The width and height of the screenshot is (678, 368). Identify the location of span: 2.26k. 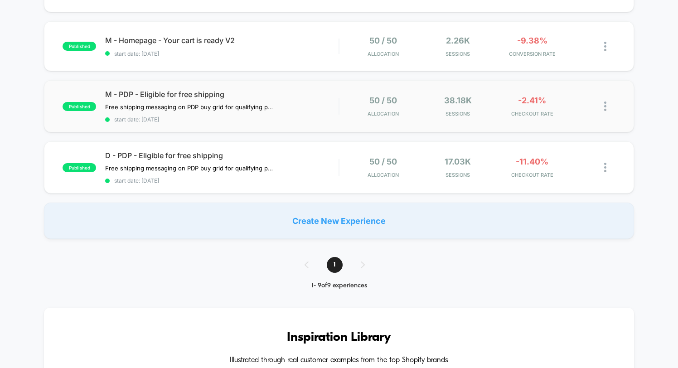
(458, 40).